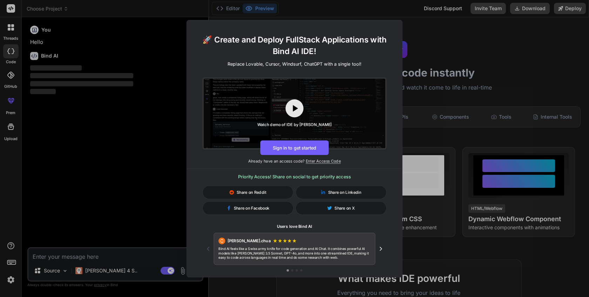 The height and width of the screenshot is (297, 589). What do you see at coordinates (295, 161) in the screenshot?
I see `p: Already have an access code?` at bounding box center [295, 161].